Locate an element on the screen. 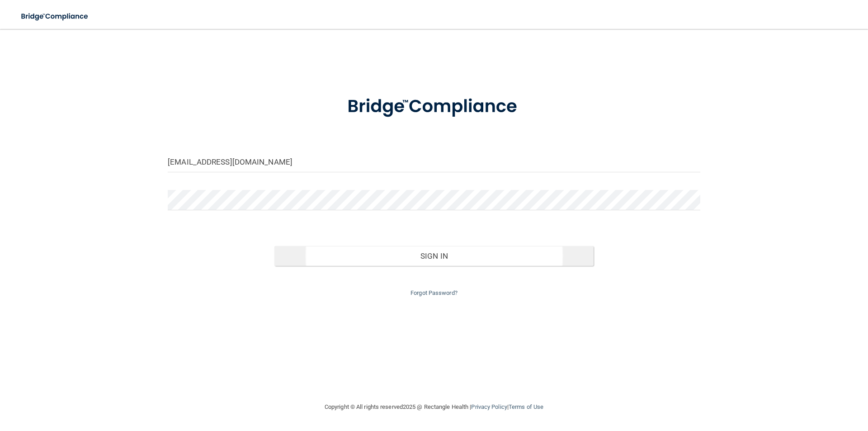 This screenshot has width=868, height=431. div: Copyright © All rights reserved 2025 @ Rectangle Health | | is located at coordinates (434, 407).